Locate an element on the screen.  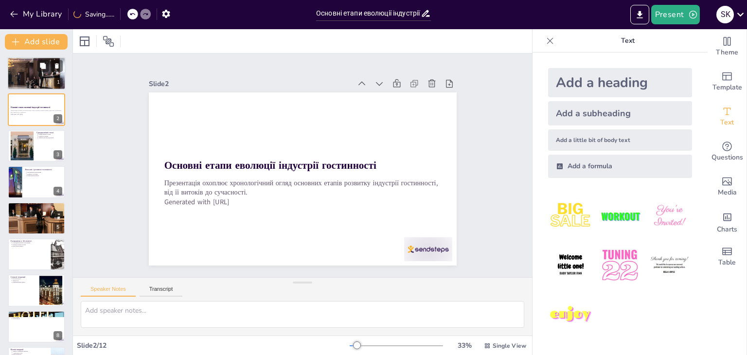
div: Add charts and graphs is located at coordinates (727, 222).